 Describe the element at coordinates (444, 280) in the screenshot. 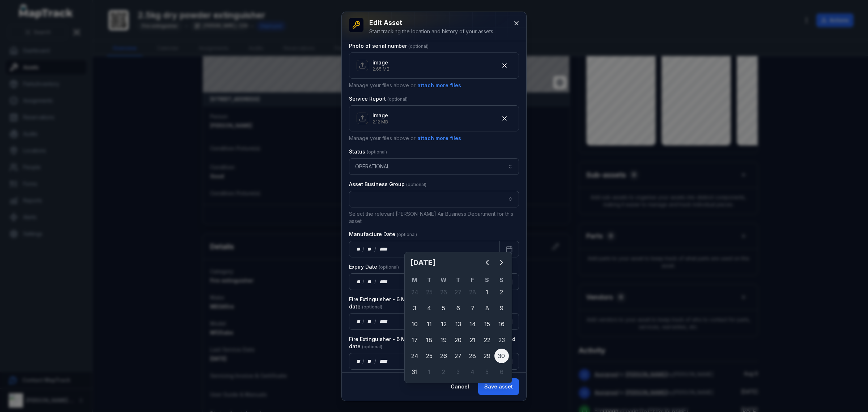

I see `th: W` at that location.